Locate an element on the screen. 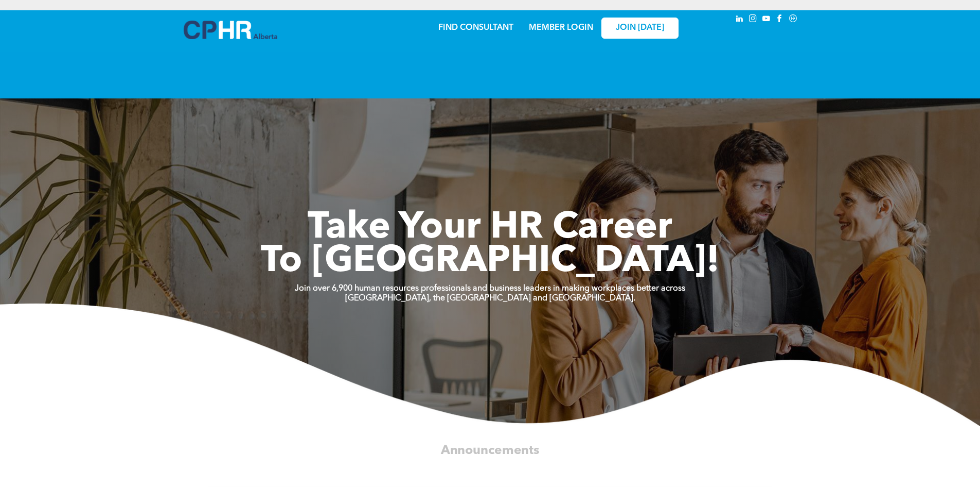  strong: Join over 6,900 human resources professionals and business leaders in making workplaces better ac... is located at coordinates (490, 289).